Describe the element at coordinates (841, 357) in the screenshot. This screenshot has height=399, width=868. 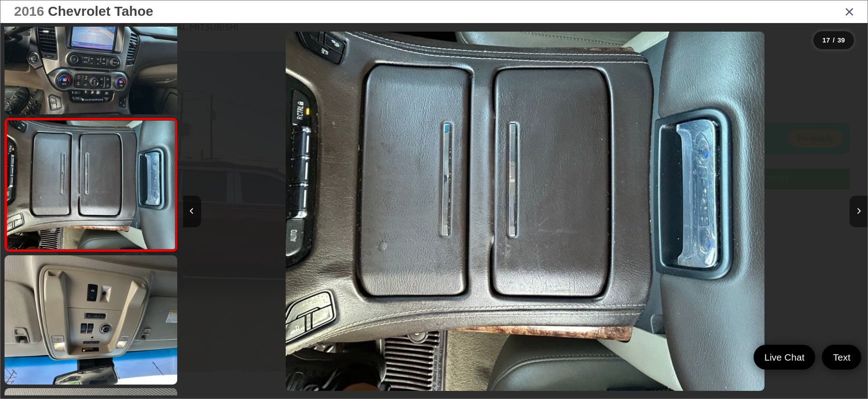
I see `span: Text` at that location.